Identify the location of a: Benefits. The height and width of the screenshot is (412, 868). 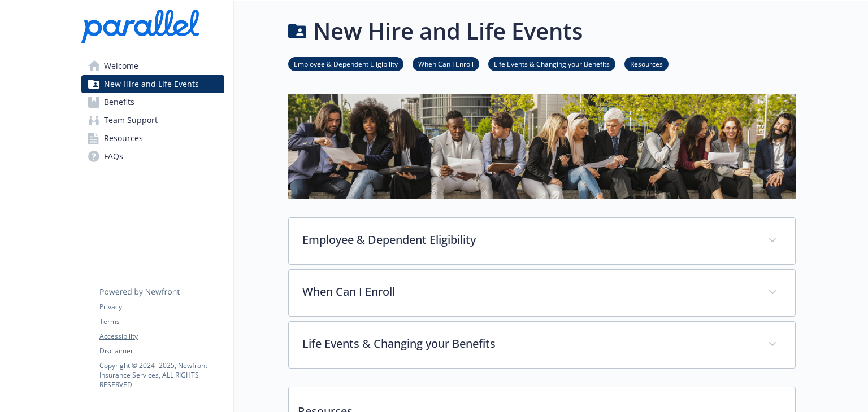
(152, 102).